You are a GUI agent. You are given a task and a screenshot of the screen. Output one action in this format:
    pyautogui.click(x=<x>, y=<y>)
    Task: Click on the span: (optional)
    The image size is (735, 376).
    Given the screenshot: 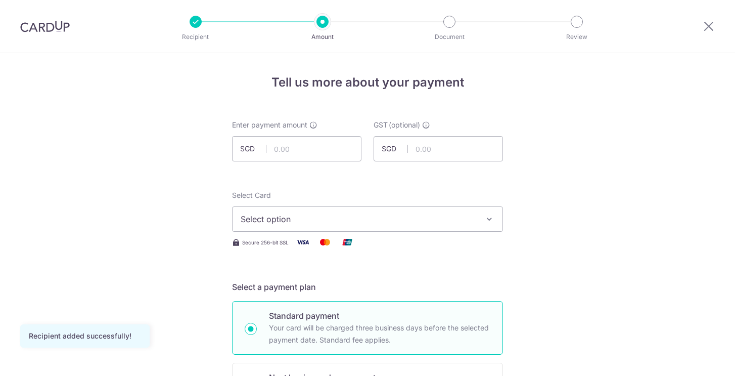 What is the action you would take?
    pyautogui.click(x=404, y=125)
    